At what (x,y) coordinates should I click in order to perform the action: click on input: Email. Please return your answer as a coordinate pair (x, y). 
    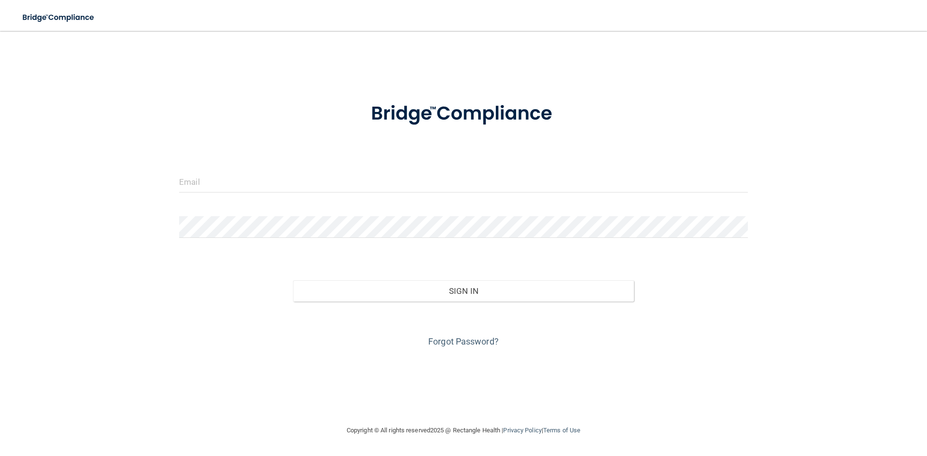
    Looking at the image, I should click on (464, 182).